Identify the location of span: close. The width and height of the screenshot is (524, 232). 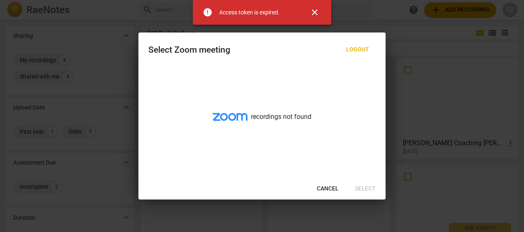
(315, 12).